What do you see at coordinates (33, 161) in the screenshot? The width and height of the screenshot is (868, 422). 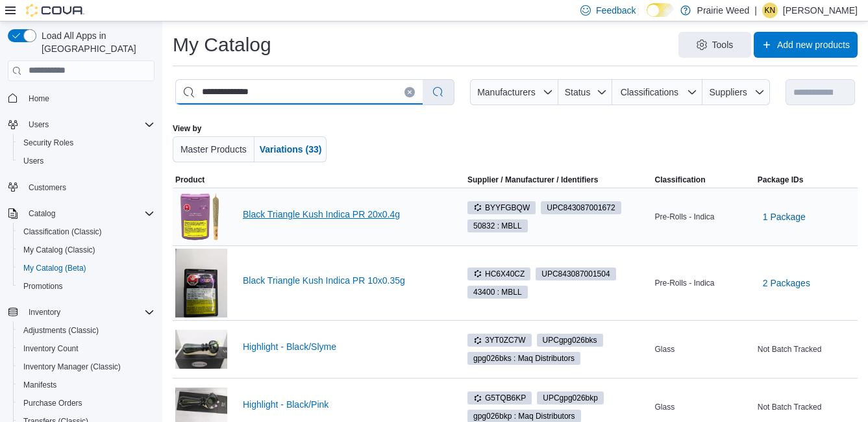 I see `a: Users` at bounding box center [33, 161].